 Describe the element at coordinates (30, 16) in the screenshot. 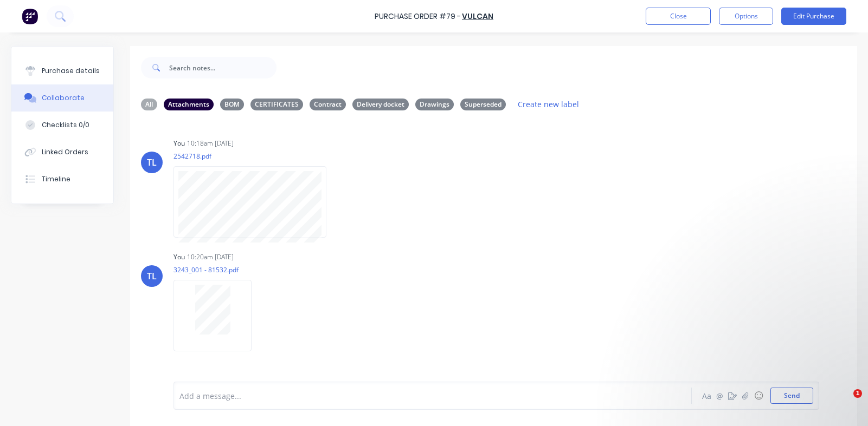

I see `img: Factory` at that location.